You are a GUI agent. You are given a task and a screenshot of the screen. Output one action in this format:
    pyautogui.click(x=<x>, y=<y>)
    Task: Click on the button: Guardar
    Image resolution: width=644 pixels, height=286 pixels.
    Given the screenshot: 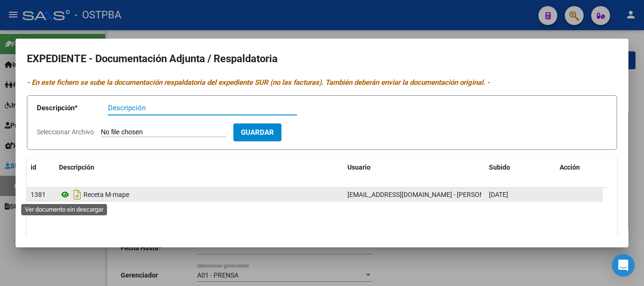 What is the action you would take?
    pyautogui.click(x=258, y=131)
    